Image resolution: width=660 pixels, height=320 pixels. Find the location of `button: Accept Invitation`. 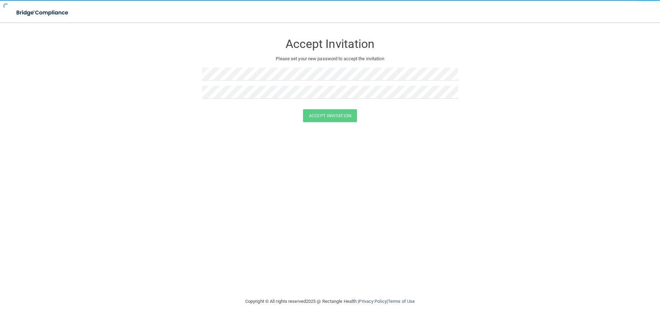

button: Accept Invitation is located at coordinates (330, 116).